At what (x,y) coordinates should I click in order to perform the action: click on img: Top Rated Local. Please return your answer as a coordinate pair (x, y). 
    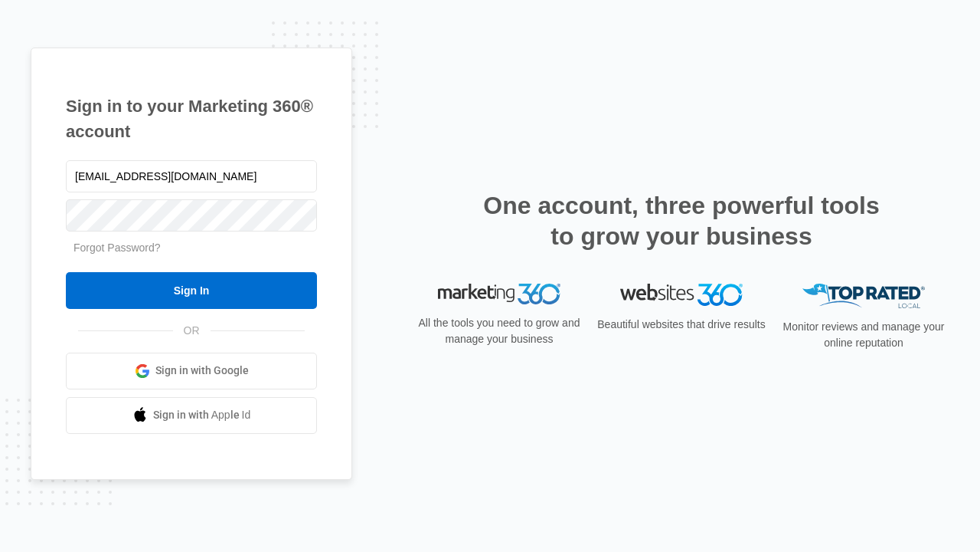
    Looking at the image, I should click on (864, 296).